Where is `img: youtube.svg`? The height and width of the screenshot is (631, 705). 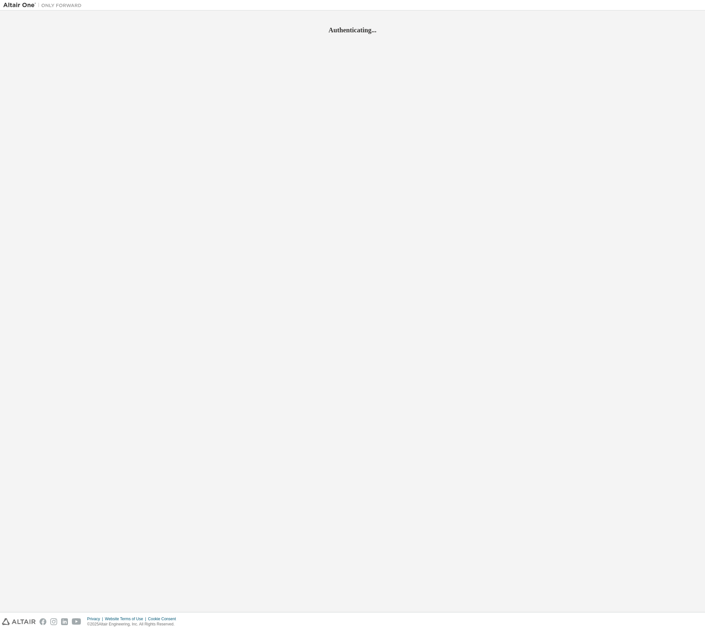 img: youtube.svg is located at coordinates (76, 622).